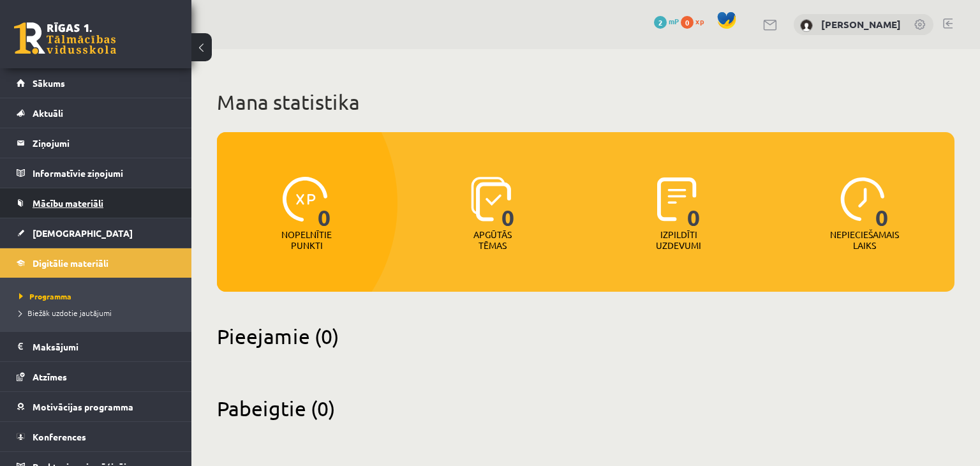 This screenshot has height=466, width=980. I want to click on a: 2 mP, so click(666, 21).